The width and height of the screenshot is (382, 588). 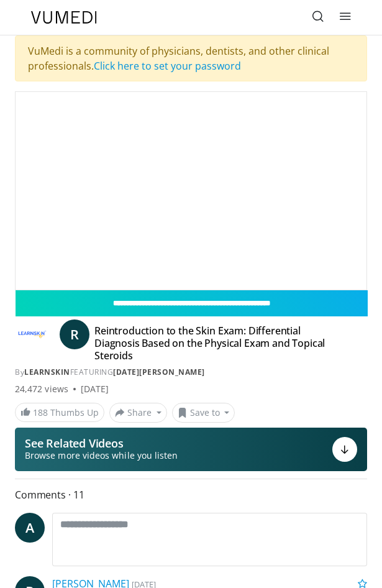 What do you see at coordinates (29, 528) in the screenshot?
I see `span: A` at bounding box center [29, 528].